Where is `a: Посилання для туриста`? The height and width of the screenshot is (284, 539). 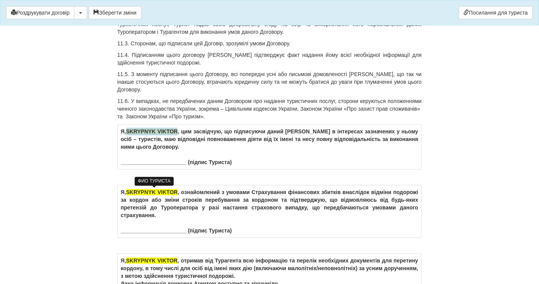
a: Посилання для туриста is located at coordinates (496, 13).